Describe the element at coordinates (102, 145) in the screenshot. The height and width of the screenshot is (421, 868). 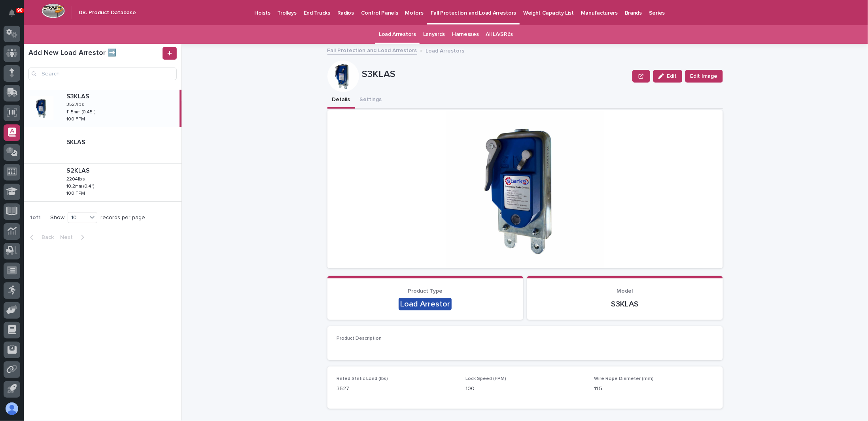
I see `a: 5KLAS5KLAS` at that location.